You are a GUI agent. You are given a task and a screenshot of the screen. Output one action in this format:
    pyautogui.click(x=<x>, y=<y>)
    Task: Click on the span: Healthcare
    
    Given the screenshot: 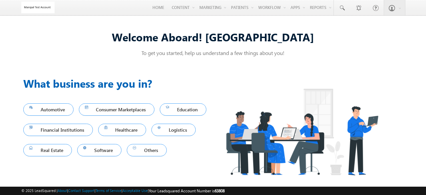 What is the action you would take?
    pyautogui.click(x=122, y=129)
    